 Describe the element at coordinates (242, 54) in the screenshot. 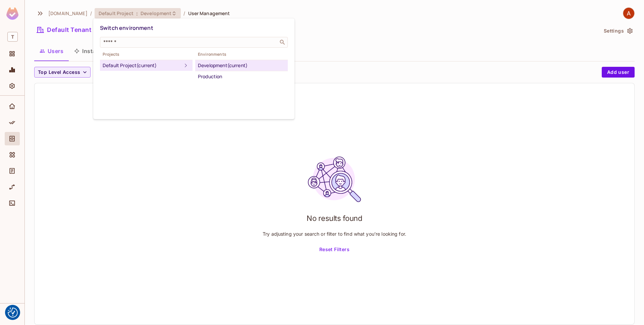

I see `span: Environments` at that location.